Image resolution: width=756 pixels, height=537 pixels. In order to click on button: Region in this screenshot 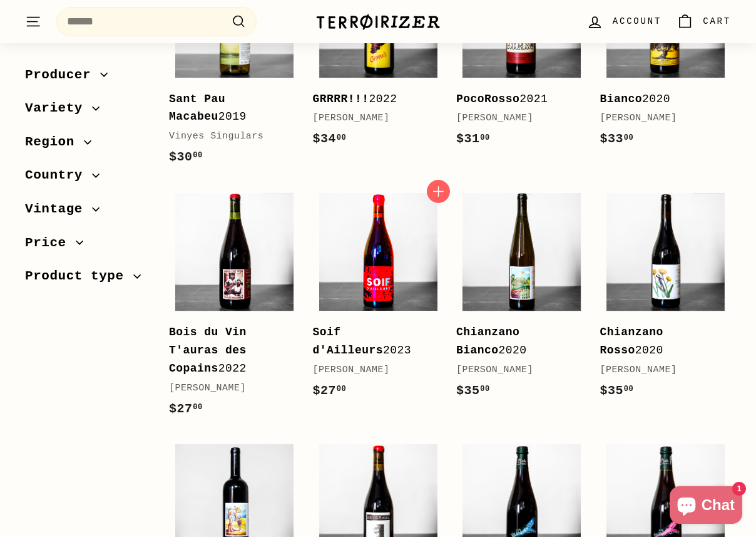, I will do `click(87, 145)`.